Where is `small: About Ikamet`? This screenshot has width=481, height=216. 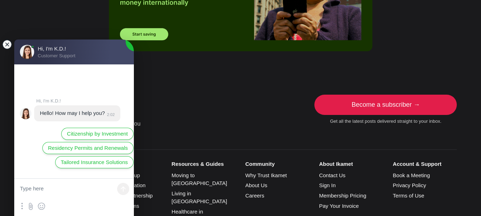
small: About Ikamet is located at coordinates (351, 164).